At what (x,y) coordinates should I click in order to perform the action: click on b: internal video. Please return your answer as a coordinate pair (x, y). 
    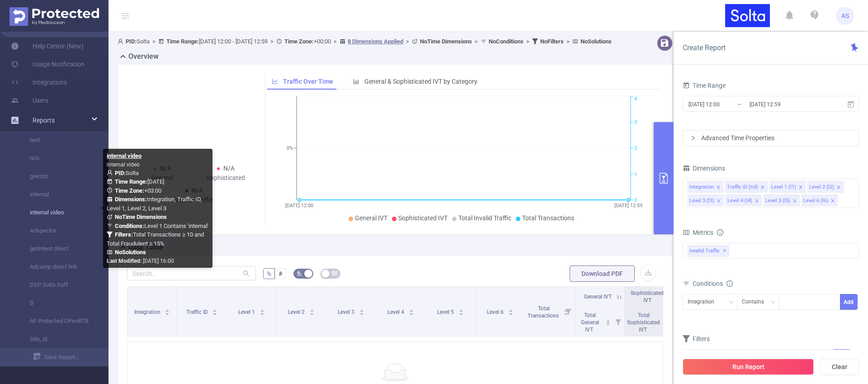
    Looking at the image, I should click on (124, 156).